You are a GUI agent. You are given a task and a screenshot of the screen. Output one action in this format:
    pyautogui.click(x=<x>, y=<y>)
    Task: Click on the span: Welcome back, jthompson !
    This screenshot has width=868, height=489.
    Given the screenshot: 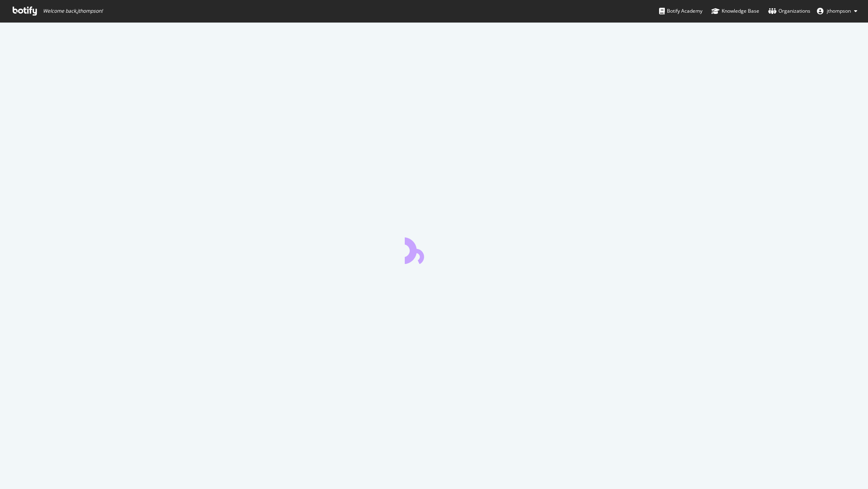 What is the action you would take?
    pyautogui.click(x=73, y=11)
    